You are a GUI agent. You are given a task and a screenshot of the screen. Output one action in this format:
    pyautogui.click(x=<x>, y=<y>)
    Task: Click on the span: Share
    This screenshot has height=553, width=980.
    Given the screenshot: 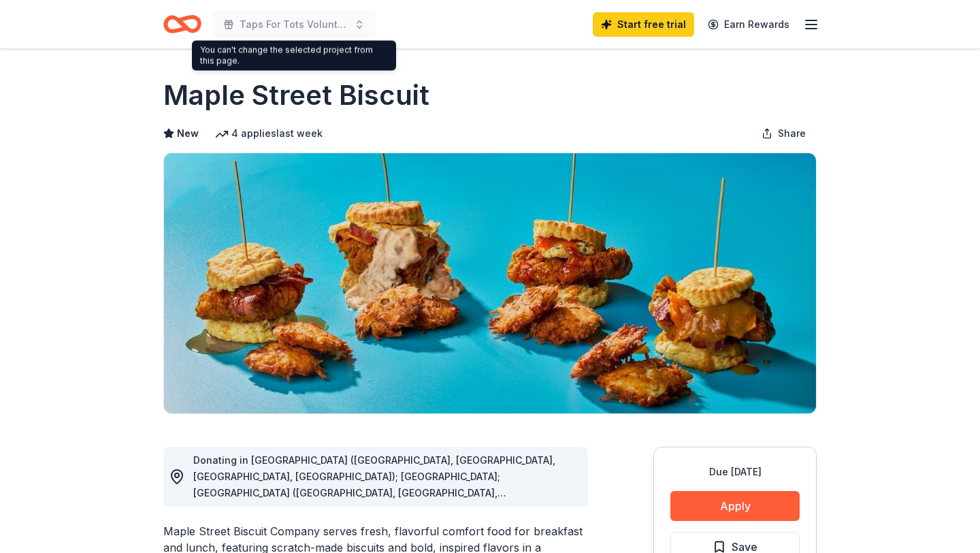 What is the action you would take?
    pyautogui.click(x=791, y=134)
    